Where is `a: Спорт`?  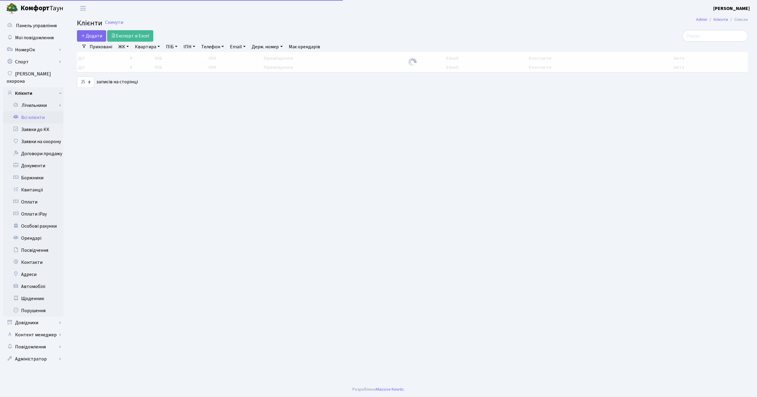
a: Спорт is located at coordinates (33, 62).